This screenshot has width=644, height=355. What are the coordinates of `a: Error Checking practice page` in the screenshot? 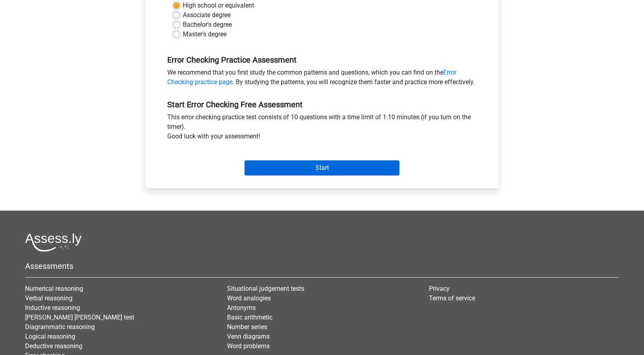 It's located at (312, 77).